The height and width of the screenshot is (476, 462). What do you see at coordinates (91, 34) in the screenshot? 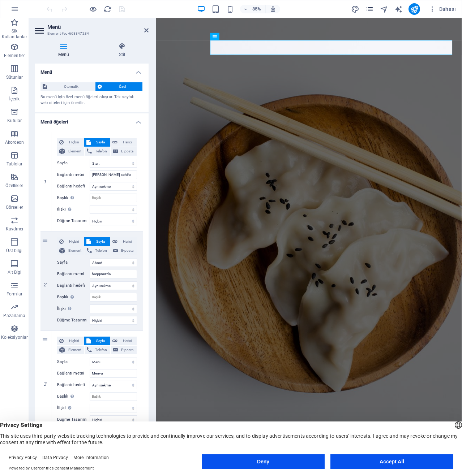
I see `h3: Element #ed-668847284` at bounding box center [91, 34].